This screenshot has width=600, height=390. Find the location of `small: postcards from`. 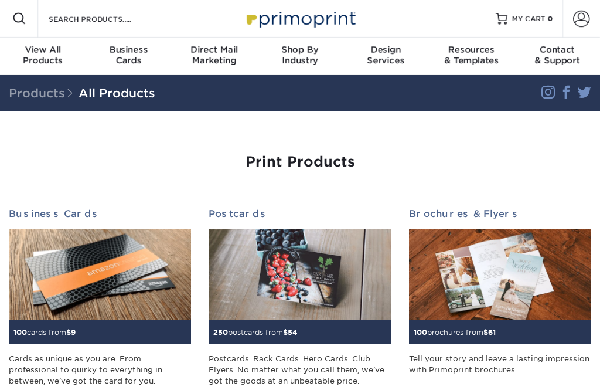

small: postcards from is located at coordinates (256, 332).